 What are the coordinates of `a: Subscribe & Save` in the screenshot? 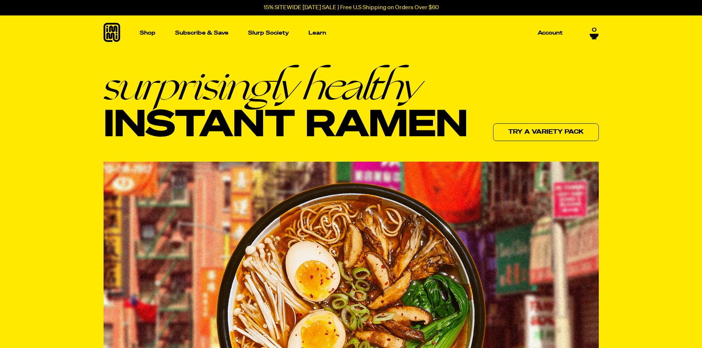 It's located at (202, 33).